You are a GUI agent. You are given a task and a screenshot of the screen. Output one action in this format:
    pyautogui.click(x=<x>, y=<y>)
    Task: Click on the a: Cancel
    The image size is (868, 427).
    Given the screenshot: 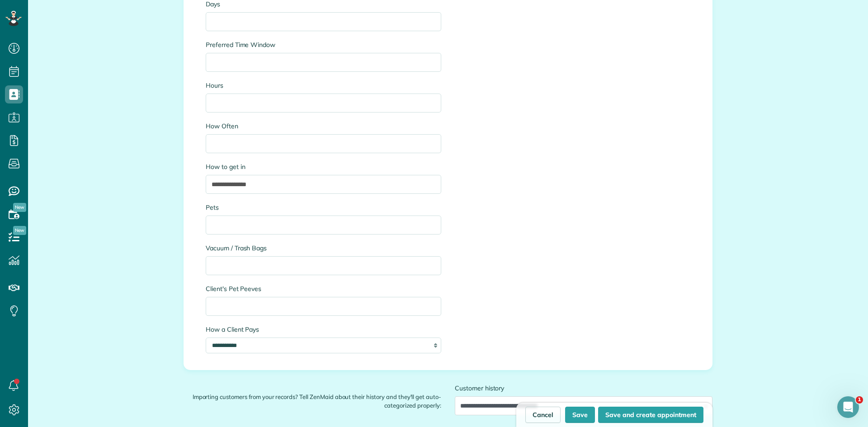 What is the action you would take?
    pyautogui.click(x=543, y=415)
    